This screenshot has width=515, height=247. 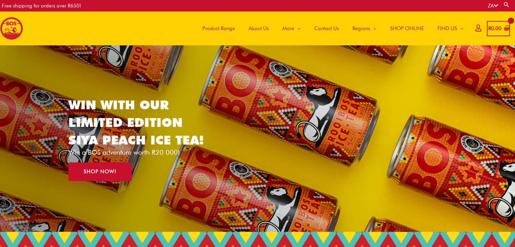 What do you see at coordinates (364, 28) in the screenshot?
I see `a: Regions` at bounding box center [364, 28].